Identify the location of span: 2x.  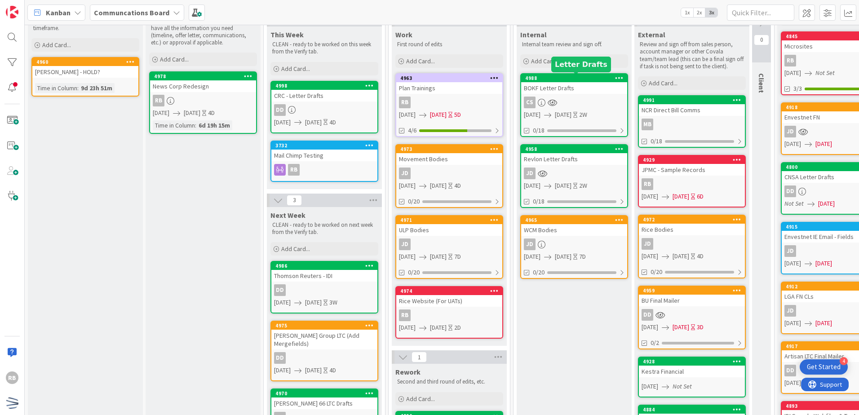
(699, 13).